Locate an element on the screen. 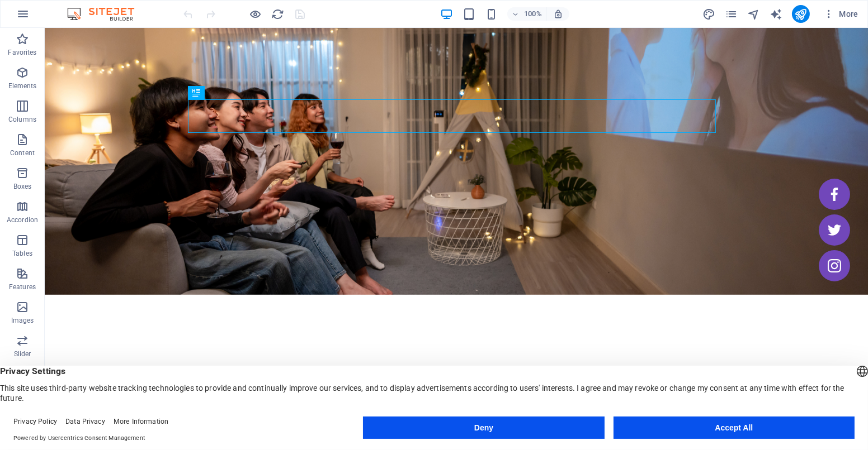 The width and height of the screenshot is (868, 450). i: Reload page is located at coordinates (278, 14).